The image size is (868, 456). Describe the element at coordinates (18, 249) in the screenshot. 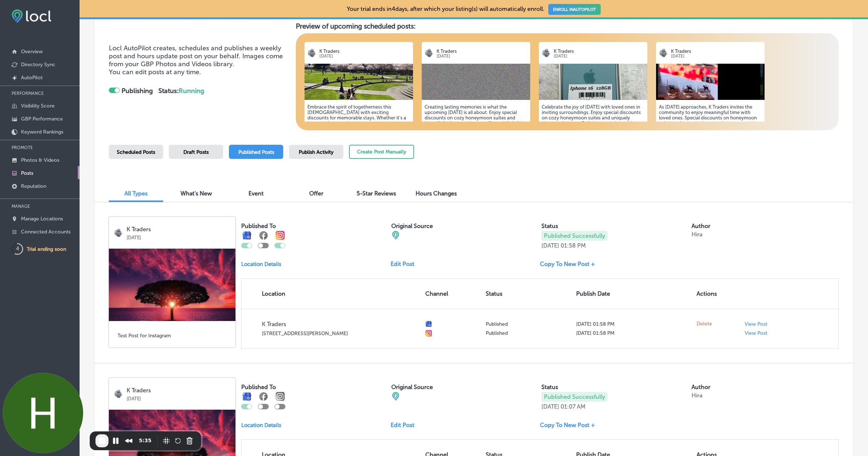

I see `text: 4` at that location.